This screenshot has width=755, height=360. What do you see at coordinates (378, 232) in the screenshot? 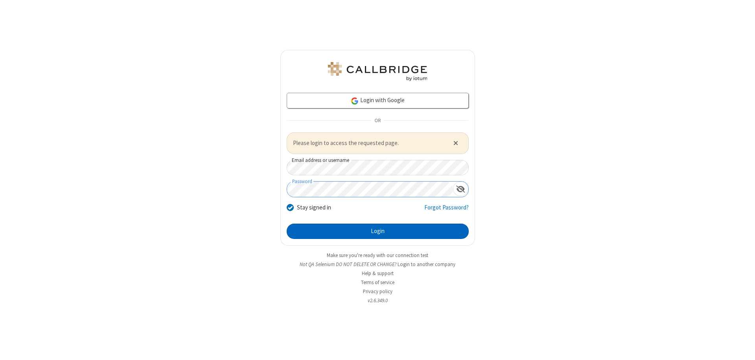
I see `button: Login` at bounding box center [378, 232].